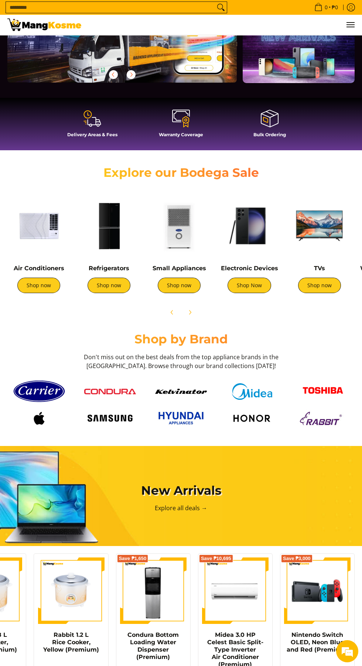 The height and width of the screenshot is (666, 362). What do you see at coordinates (326, 7) in the screenshot?
I see `span: 0` at bounding box center [326, 7].